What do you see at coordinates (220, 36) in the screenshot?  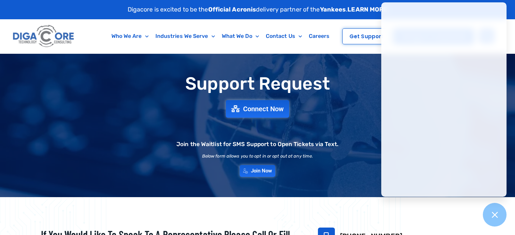 I see `nav: Menu` at bounding box center [220, 36].